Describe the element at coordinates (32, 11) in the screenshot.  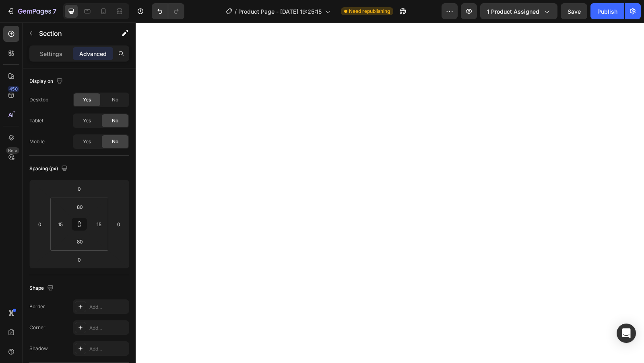
I see `button: 7` at that location.